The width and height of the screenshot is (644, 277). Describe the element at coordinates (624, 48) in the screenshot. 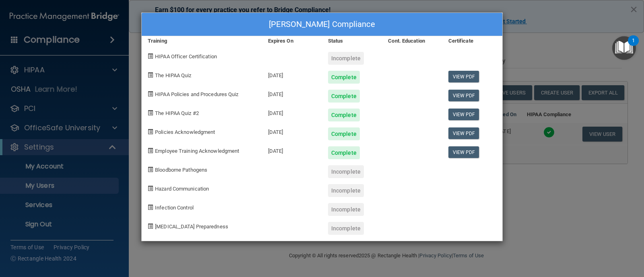

I see `button: Open Resource Center, 1 new notification` at that location.